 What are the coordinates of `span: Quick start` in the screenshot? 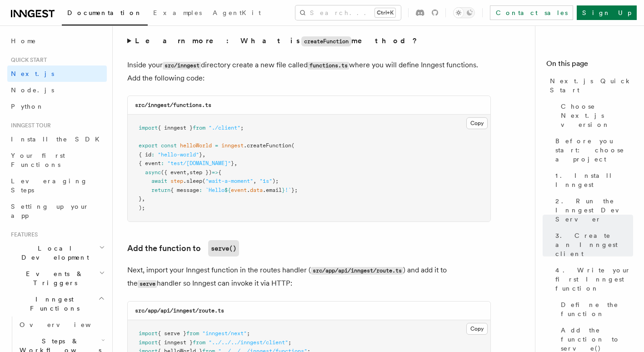 It's located at (27, 60).